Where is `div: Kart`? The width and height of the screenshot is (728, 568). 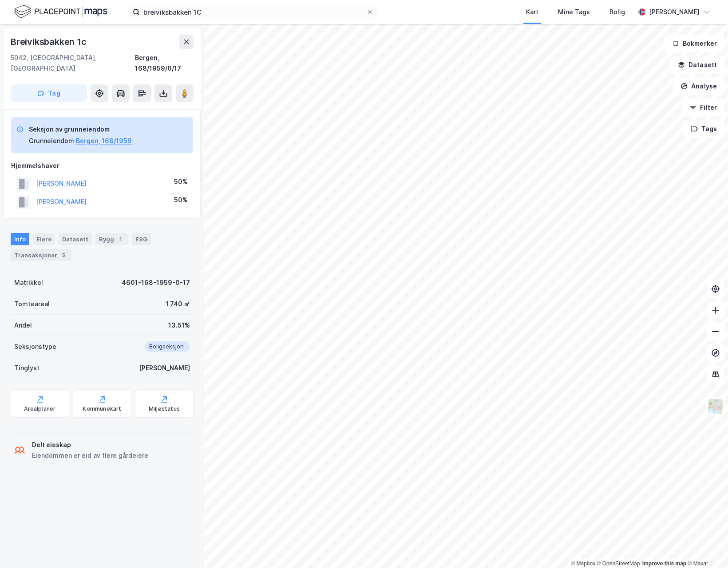
div: Kart is located at coordinates (532, 12).